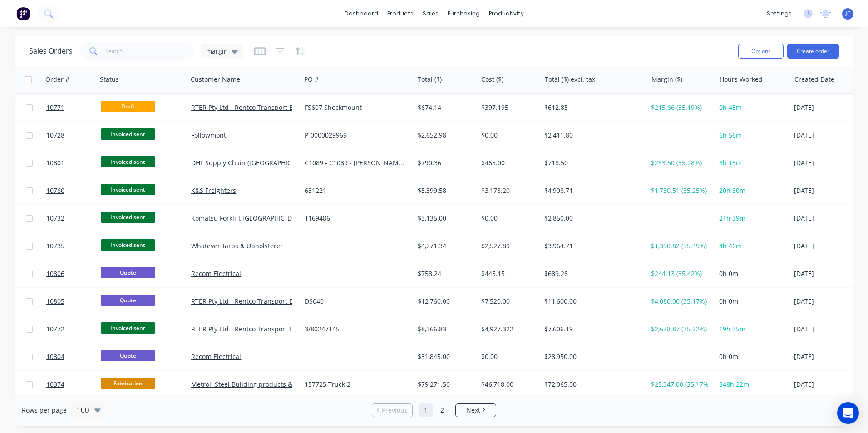 Image resolution: width=868 pixels, height=433 pixels. I want to click on div: $612.85, so click(592, 107).